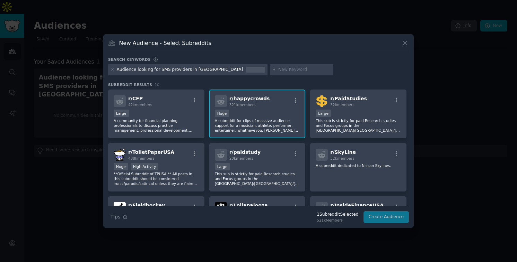 This screenshot has height=262, width=517. What do you see at coordinates (357, 206) in the screenshot?
I see `span: r/ InsideFinanceUSA` at bounding box center [357, 206].